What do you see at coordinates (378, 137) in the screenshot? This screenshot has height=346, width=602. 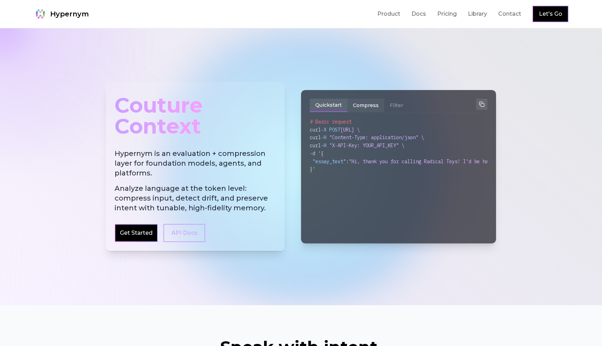 I see `span: Content-Type: application/json" \` at bounding box center [378, 137].